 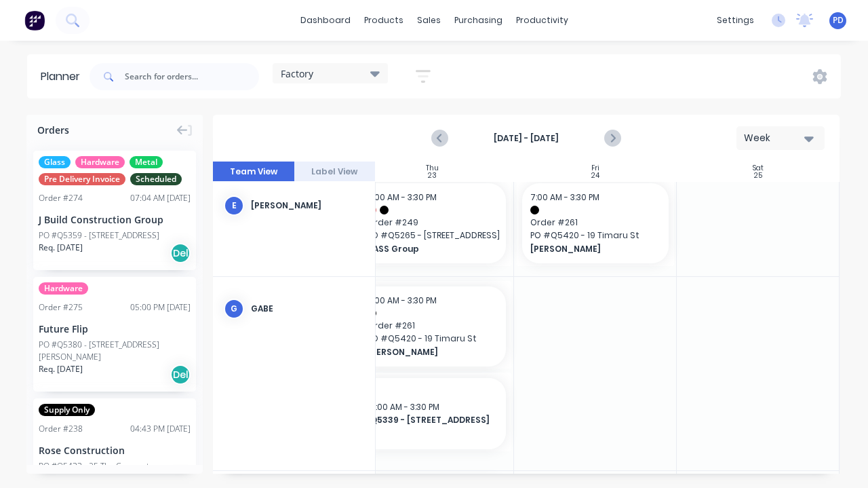 What do you see at coordinates (759, 176) in the screenshot?
I see `div: 25` at bounding box center [759, 176].